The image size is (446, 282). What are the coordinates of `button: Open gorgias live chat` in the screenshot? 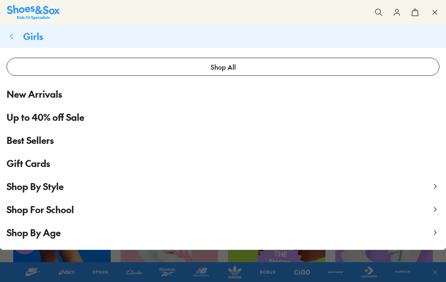 It's located at (17, 15).